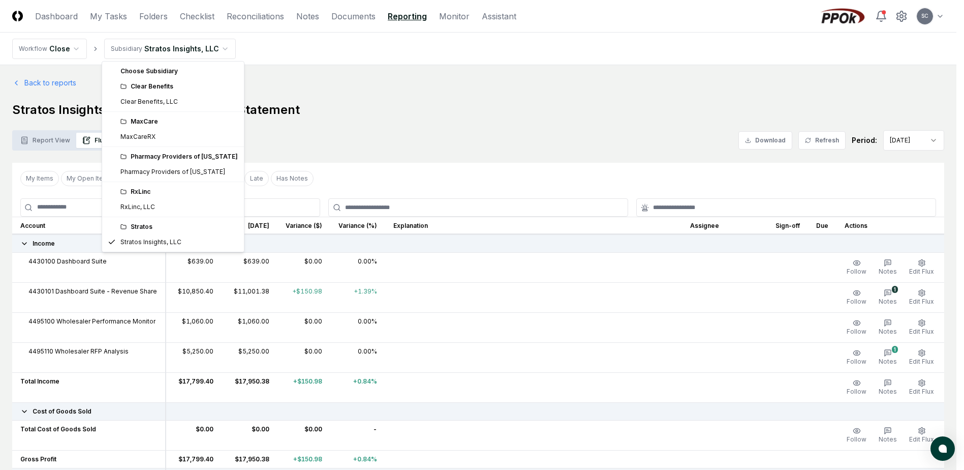 Image resolution: width=964 pixels, height=470 pixels. What do you see at coordinates (151, 242) in the screenshot?
I see `div: Stratos Insights, LLC` at bounding box center [151, 242].